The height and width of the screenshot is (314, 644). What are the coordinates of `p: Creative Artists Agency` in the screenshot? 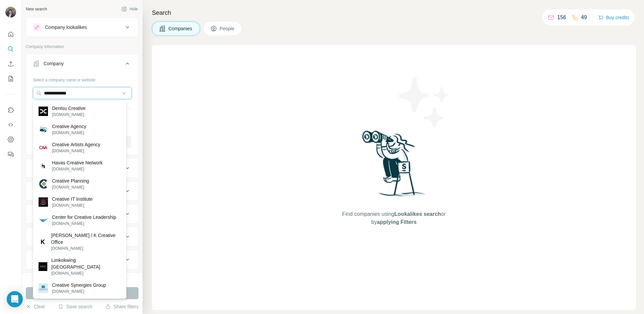 It's located at (76, 144).